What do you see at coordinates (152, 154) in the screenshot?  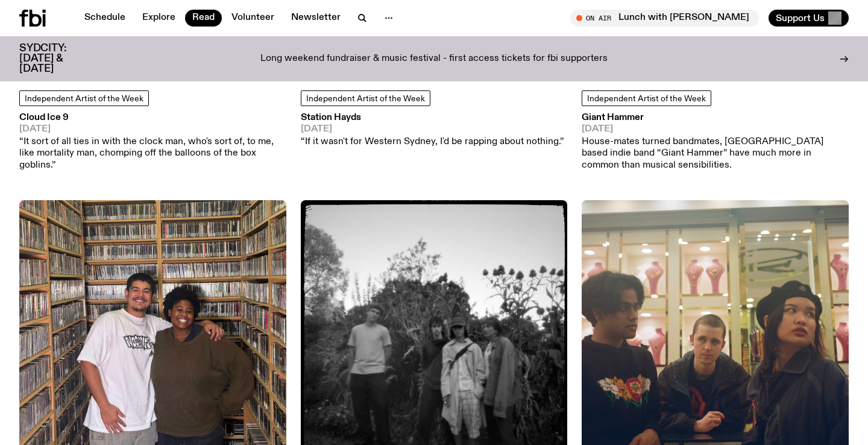 I see `p: “It sort of all ties in with the clock man, who's sort of, to me, like mortality man, chomping of...` at bounding box center [152, 154].